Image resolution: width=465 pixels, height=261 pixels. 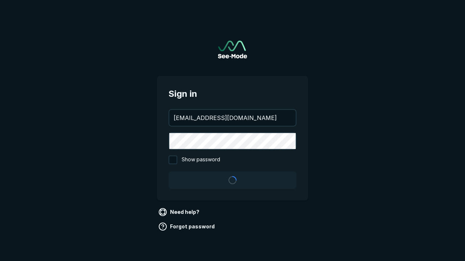 I want to click on input: your@email.com, so click(x=232, y=118).